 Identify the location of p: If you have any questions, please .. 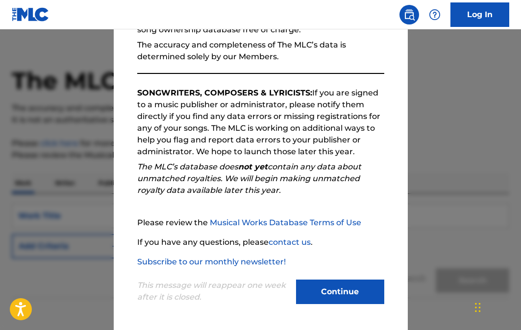
(261, 242).